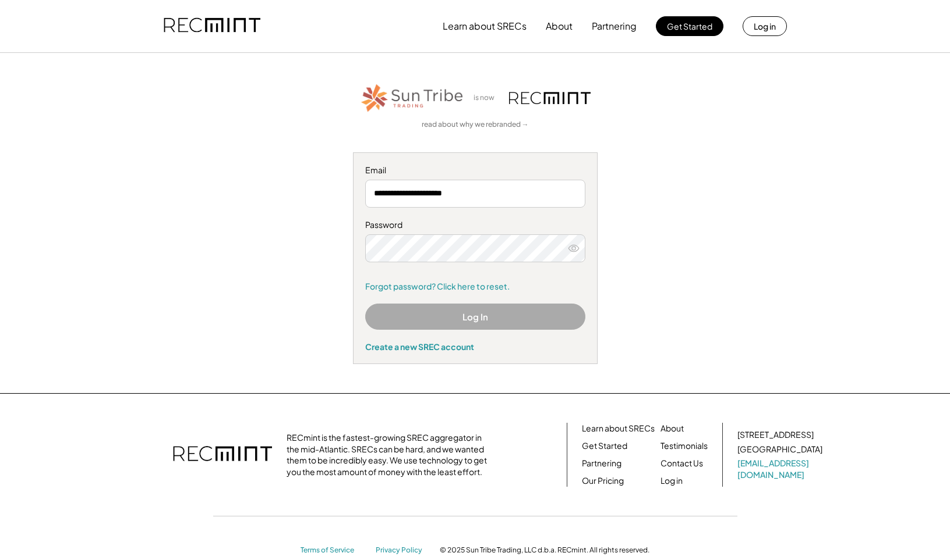 This screenshot has height=560, width=950. I want to click on a: Privacy Policy, so click(401, 550).